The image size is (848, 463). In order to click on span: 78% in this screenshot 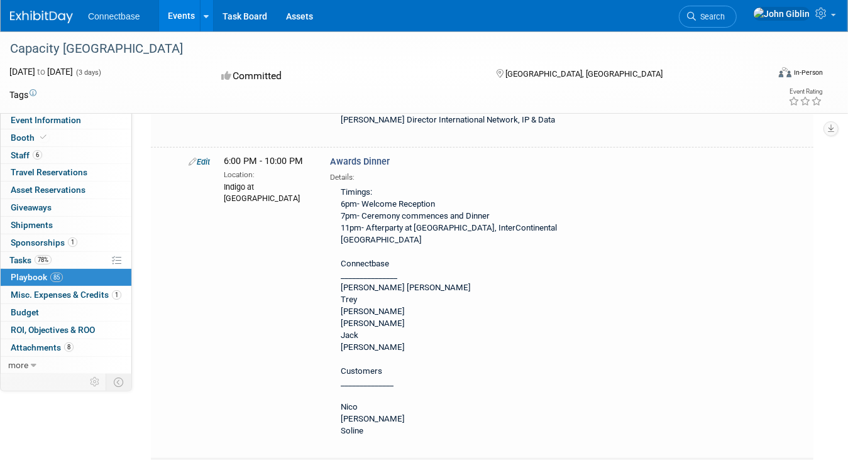, I will do `click(43, 260)`.